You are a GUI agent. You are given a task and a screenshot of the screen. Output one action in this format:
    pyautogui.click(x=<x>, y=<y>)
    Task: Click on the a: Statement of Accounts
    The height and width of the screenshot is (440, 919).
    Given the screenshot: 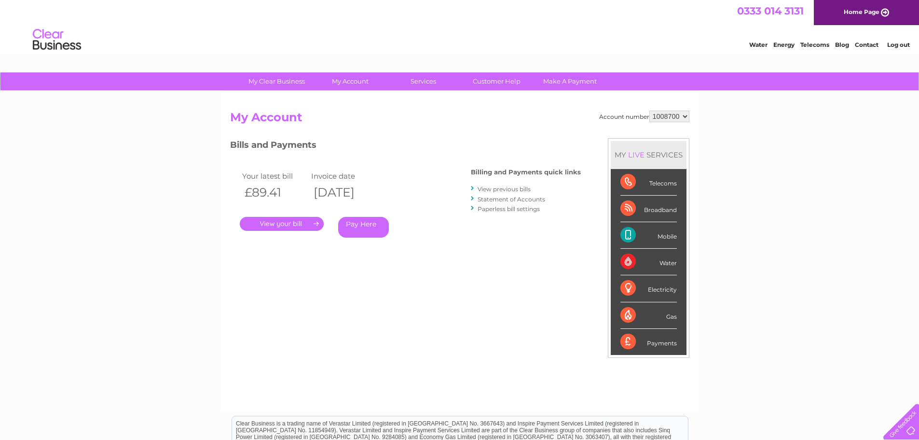 What is the action you would take?
    pyautogui.click(x=511, y=199)
    